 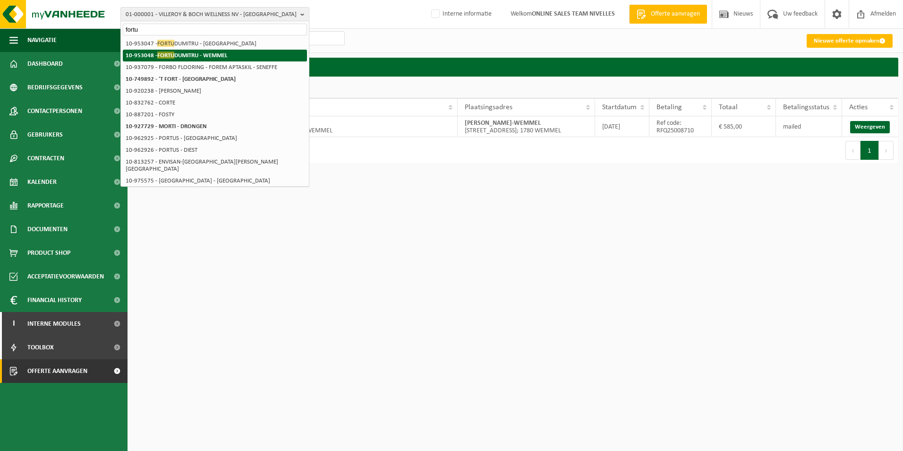 What do you see at coordinates (215, 67) in the screenshot?
I see `li: 10-937079 - FORBO FLOORING - FOREM APTASKIL - SENEFFE` at bounding box center [215, 67].